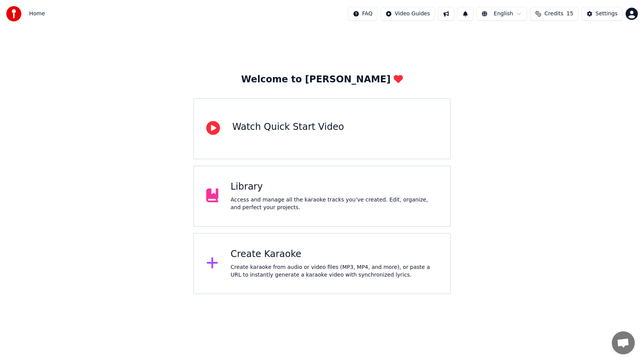 The image size is (644, 362). Describe the element at coordinates (606, 14) in the screenshot. I see `div: Settings` at that location.